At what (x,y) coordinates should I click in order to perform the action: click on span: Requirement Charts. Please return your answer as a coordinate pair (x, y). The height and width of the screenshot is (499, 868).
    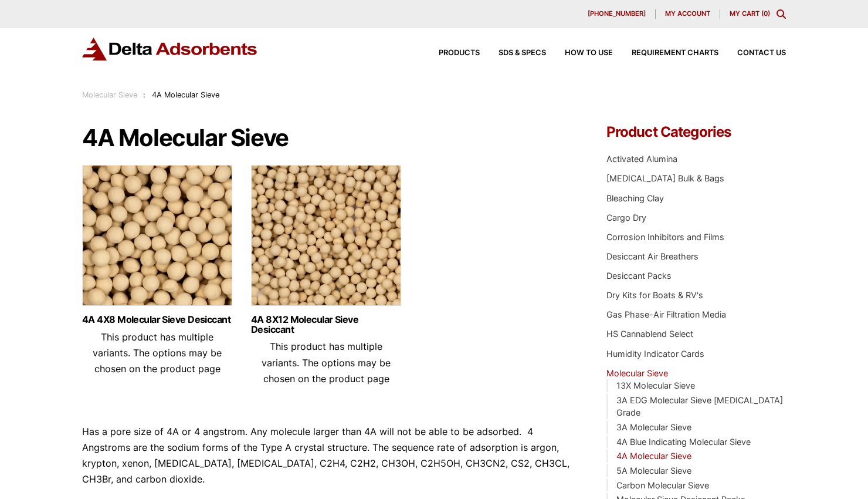
    Looking at the image, I should click on (676, 53).